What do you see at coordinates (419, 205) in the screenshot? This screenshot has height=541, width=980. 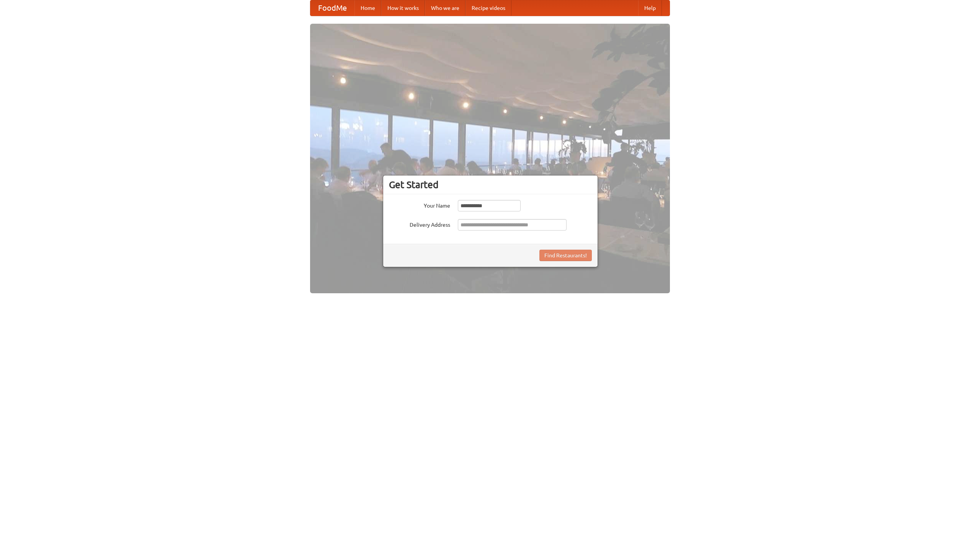 I see `label: Your Name` at bounding box center [419, 205].